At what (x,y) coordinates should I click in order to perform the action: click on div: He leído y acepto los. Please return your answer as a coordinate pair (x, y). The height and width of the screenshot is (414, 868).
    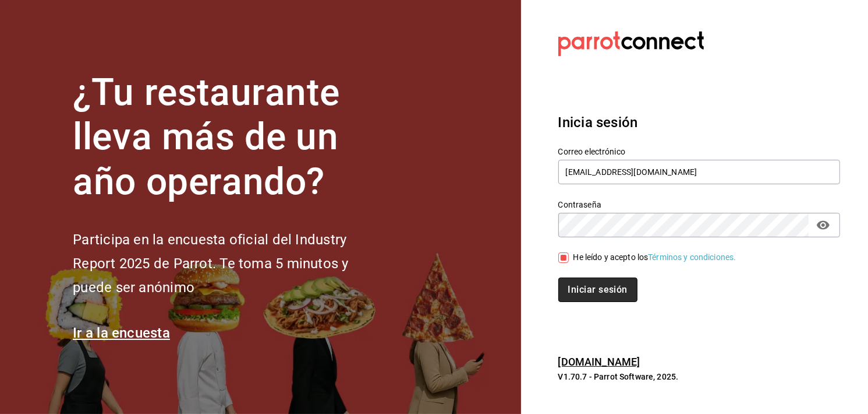
    Looking at the image, I should click on (655, 257).